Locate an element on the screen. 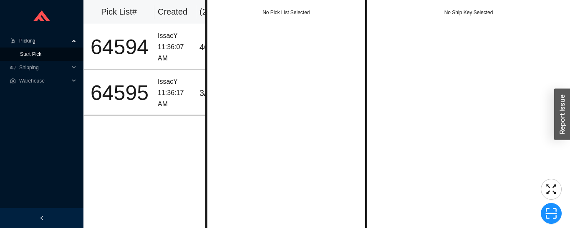  span: fullscreen is located at coordinates (551, 189).